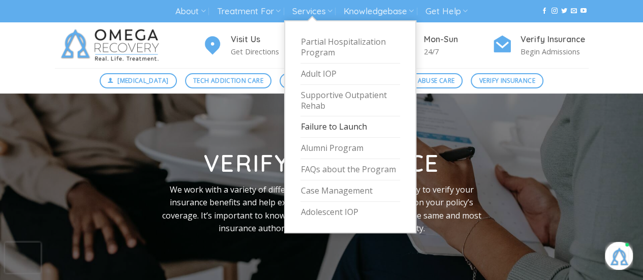 This screenshot has height=280, width=643. Describe the element at coordinates (228, 81) in the screenshot. I see `a: Tech Addiction Care` at that location.